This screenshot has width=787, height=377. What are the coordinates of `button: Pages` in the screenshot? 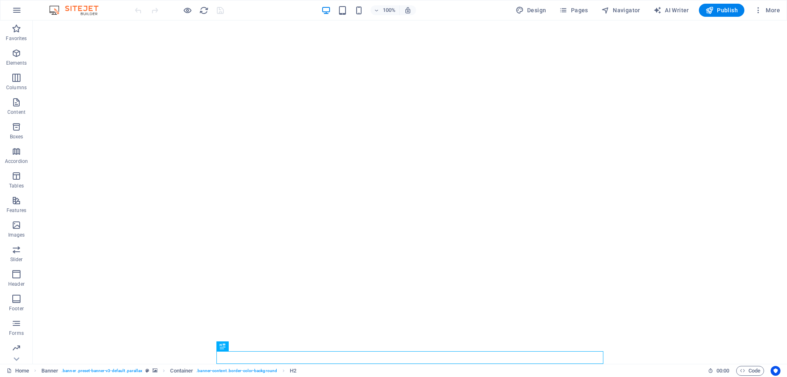 It's located at (573, 10).